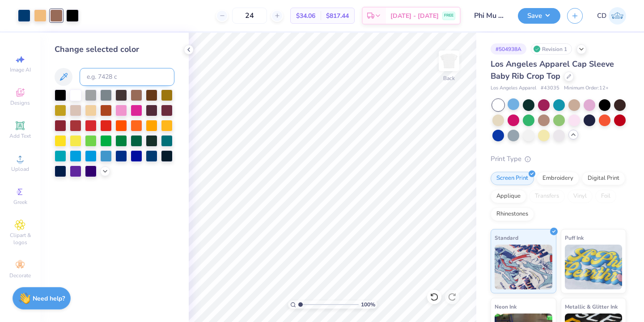  What do you see at coordinates (305, 15) in the screenshot?
I see `span: $34.06` at bounding box center [305, 15].